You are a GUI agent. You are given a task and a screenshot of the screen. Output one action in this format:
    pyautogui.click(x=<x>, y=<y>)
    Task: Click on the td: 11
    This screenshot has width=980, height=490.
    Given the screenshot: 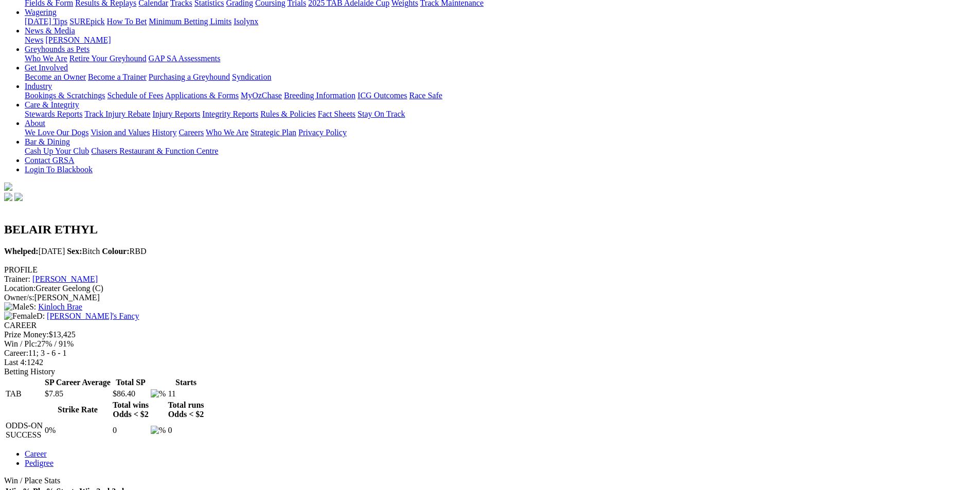 What is the action you would take?
    pyautogui.click(x=186, y=394)
    